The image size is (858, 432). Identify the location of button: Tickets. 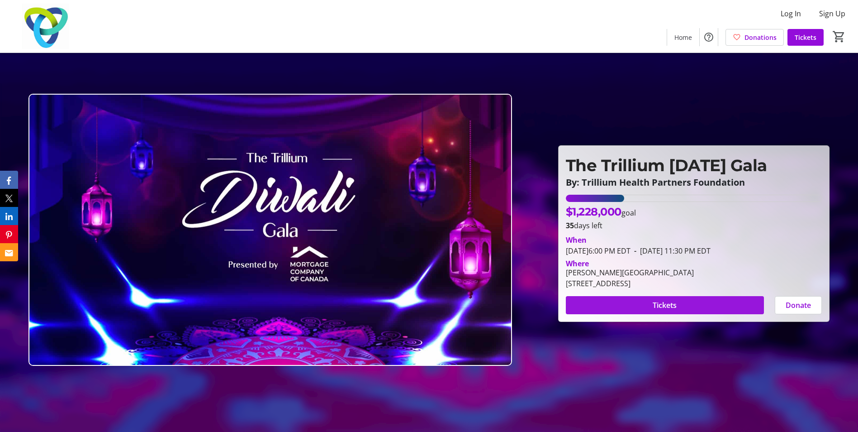
(665, 305).